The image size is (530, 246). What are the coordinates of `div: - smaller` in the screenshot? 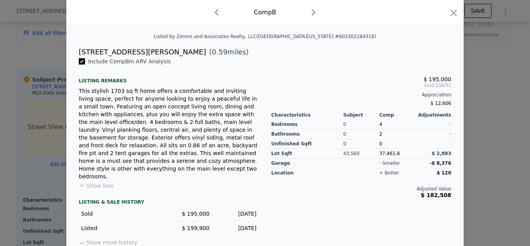 It's located at (390, 163).